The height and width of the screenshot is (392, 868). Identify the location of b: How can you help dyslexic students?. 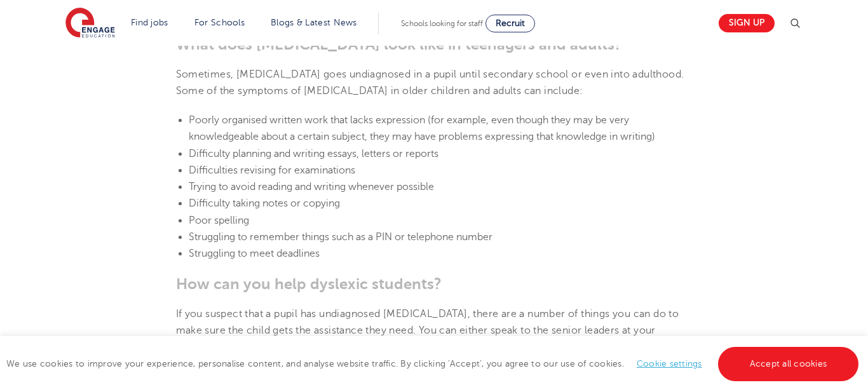
(309, 284).